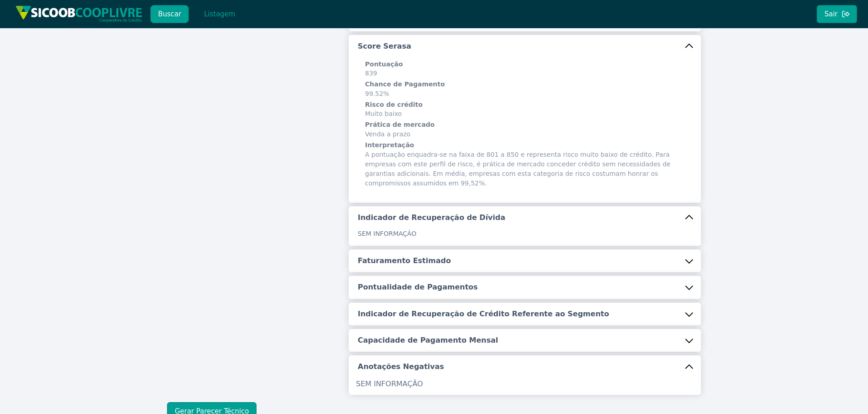 This screenshot has height=414, width=868. What do you see at coordinates (79, 14) in the screenshot?
I see `img: img/sicoob_cooplivre.png` at bounding box center [79, 14].